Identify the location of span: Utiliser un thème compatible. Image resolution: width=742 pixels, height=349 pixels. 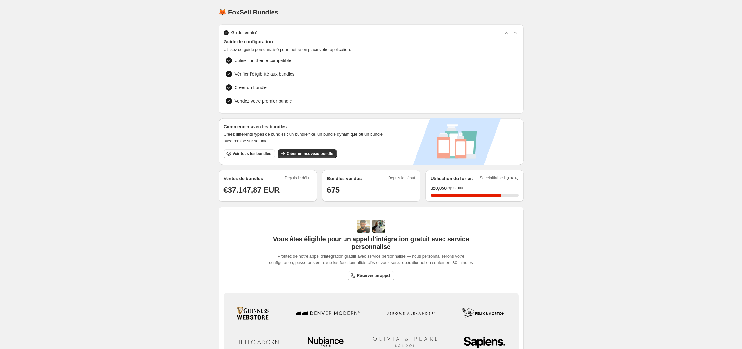
(263, 60).